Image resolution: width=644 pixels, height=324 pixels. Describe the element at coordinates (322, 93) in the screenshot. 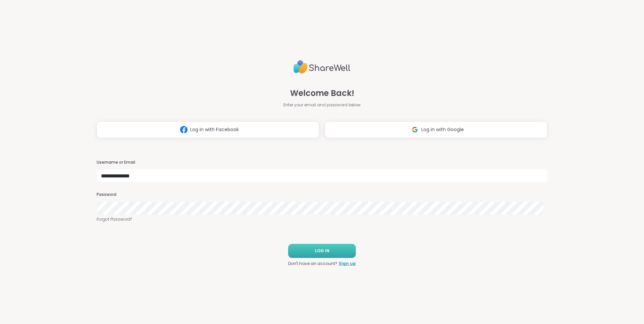

I see `span: Welcome Back!` at that location.